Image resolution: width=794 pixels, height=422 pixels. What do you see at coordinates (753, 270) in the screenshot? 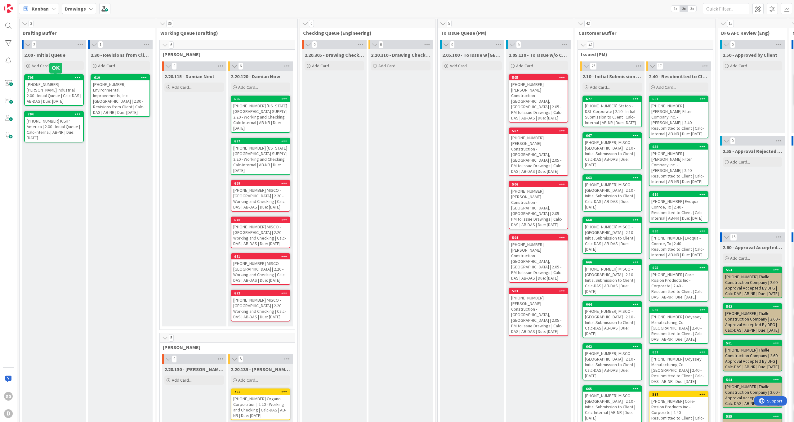
I see `div: 553` at bounding box center [753, 270].